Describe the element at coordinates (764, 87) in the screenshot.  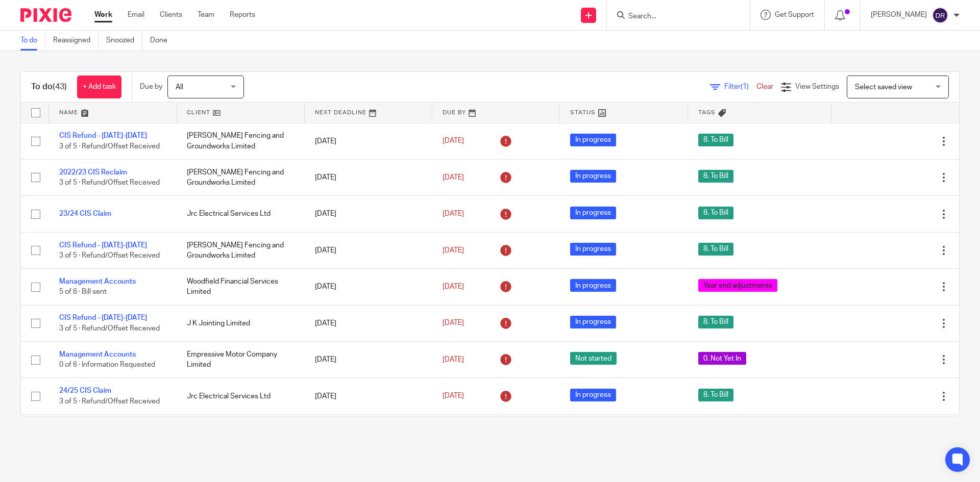
I see `a: Clear` at that location.